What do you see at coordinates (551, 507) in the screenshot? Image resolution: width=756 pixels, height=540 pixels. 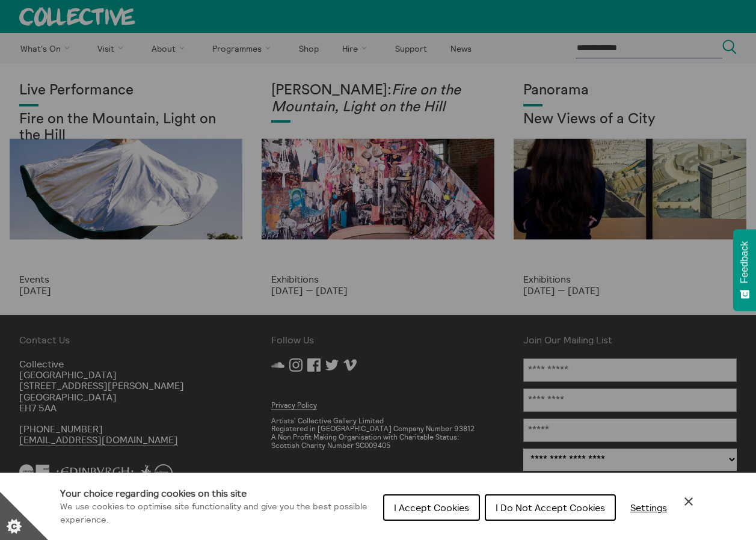 I see `button: I Do Not Accept Cookies` at bounding box center [551, 507].